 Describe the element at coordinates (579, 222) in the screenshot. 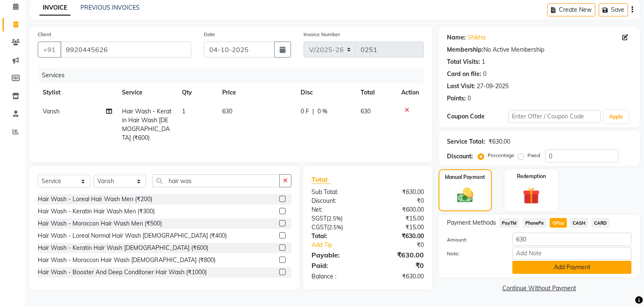

I see `span: CASH` at that location.